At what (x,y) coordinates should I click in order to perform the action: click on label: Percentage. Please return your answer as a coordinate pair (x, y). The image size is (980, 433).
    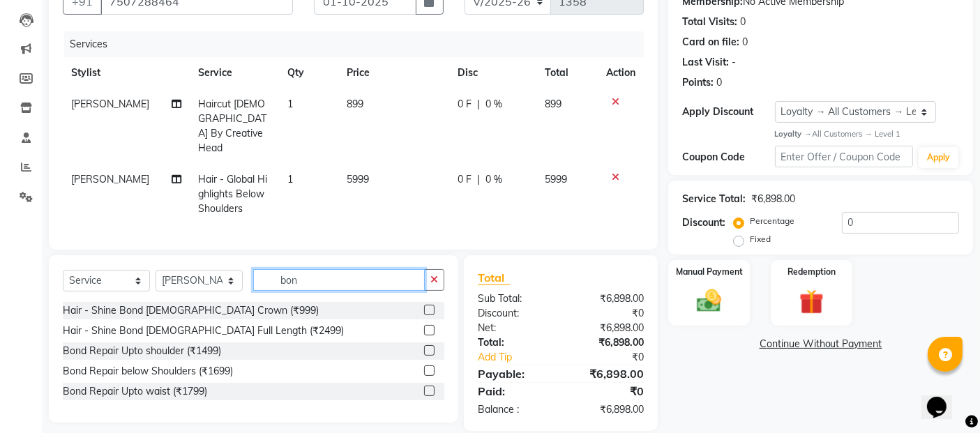
    Looking at the image, I should click on (772, 221).